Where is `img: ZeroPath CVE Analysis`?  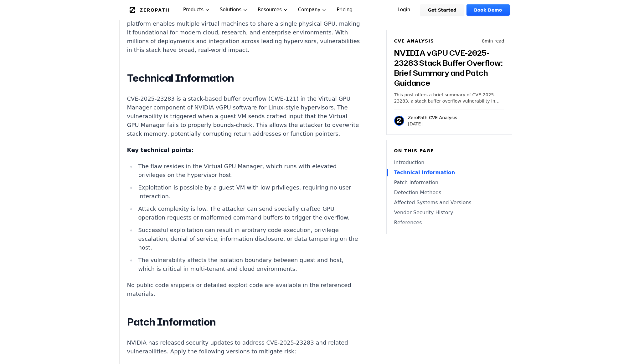
img: ZeroPath CVE Analysis is located at coordinates (399, 121).